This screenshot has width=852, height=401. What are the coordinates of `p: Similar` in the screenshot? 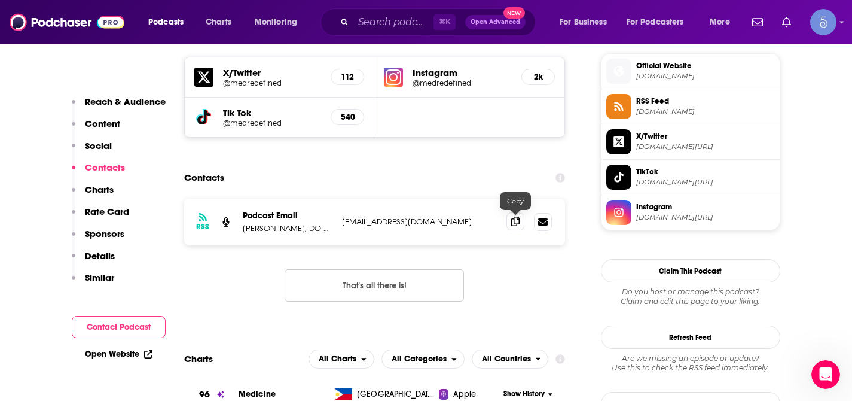 It's located at (99, 277).